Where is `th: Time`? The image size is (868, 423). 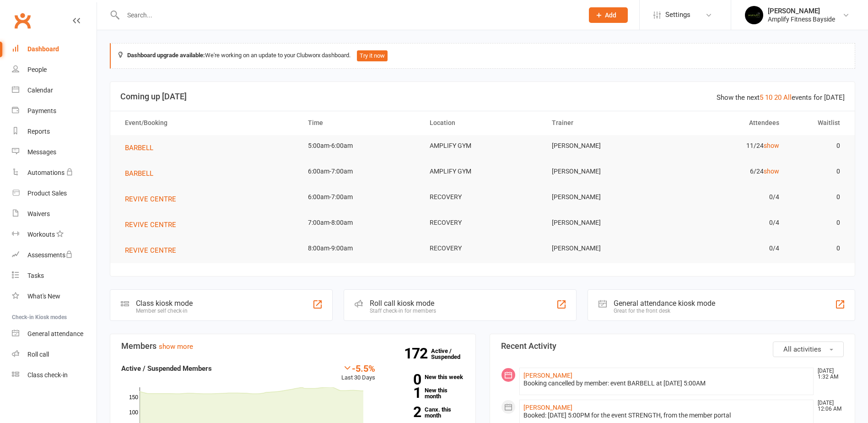
th: Time is located at coordinates (361, 122).